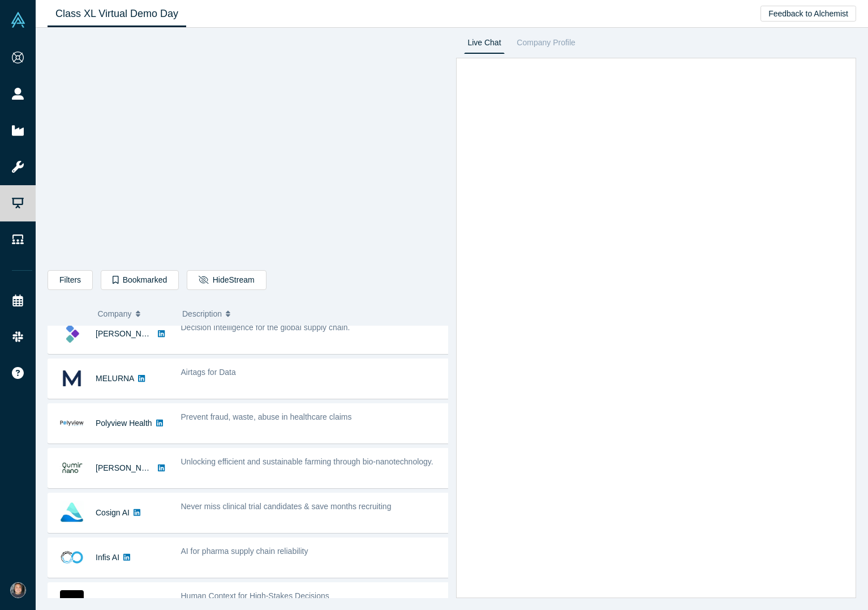 This screenshot has height=610, width=868. What do you see at coordinates (72, 378) in the screenshot?
I see `img: MELURNA's Logo` at bounding box center [72, 378].